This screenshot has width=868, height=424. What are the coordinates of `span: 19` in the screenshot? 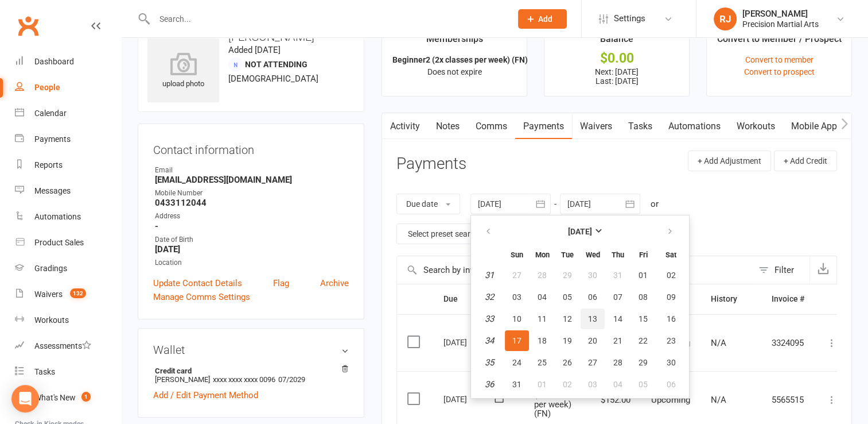 It's located at (567, 340).